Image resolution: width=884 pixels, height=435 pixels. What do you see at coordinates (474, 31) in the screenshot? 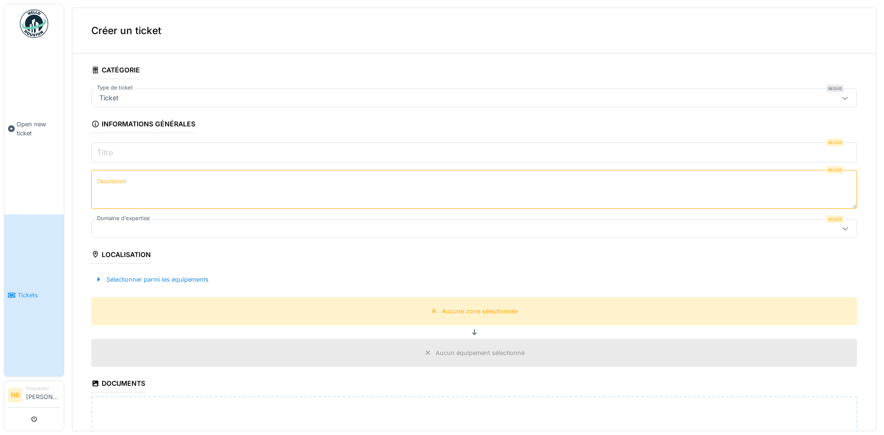
I see `div: Créer un ticket` at bounding box center [474, 31].